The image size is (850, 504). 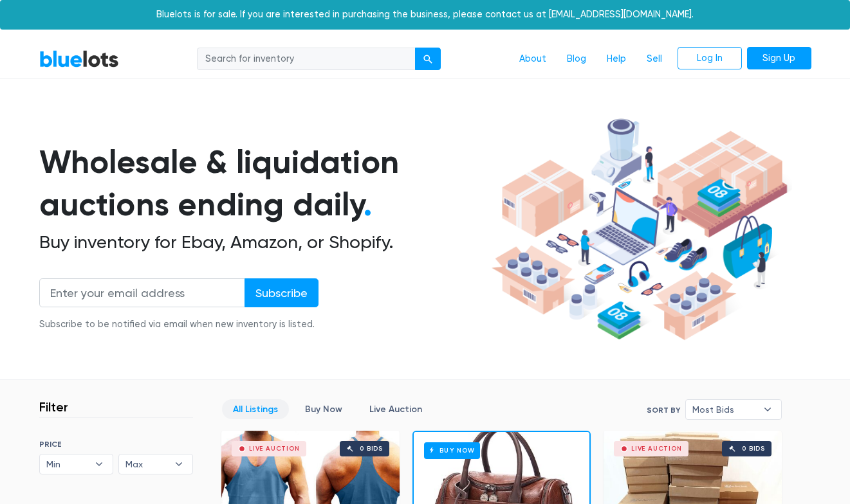 What do you see at coordinates (263, 242) in the screenshot?
I see `h2: Buy inventory for Ebay, Amazon, or Shopify.` at bounding box center [263, 242].